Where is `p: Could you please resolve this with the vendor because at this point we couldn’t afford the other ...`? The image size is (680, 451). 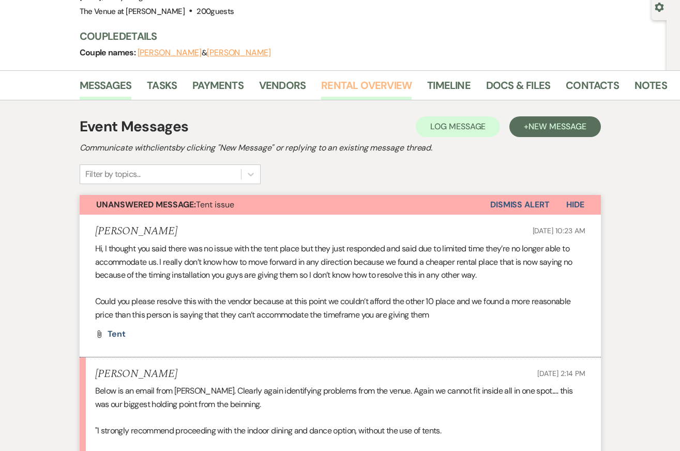
p: Could you please resolve this with the vendor because at this point we couldn’t afford the other ... is located at coordinates (340, 308).